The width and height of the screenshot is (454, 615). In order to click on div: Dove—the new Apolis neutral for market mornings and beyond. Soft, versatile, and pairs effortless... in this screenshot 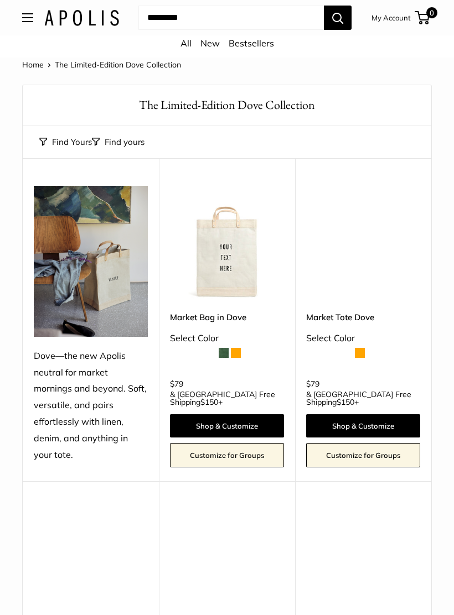, I will do `click(91, 405)`.